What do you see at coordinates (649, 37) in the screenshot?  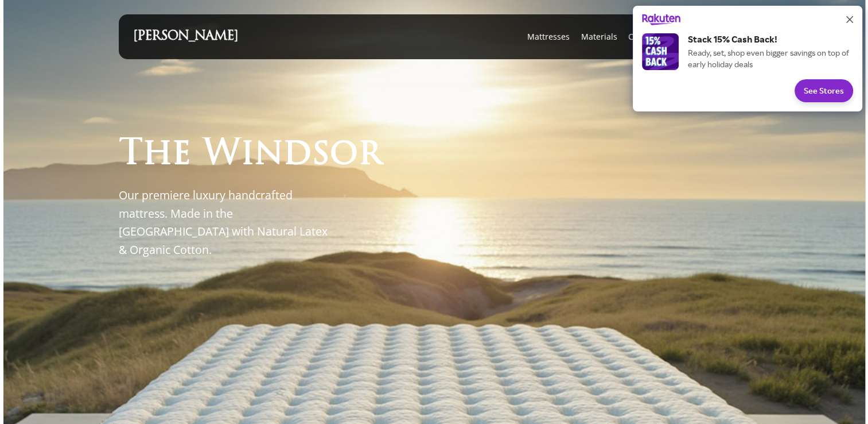 I see `a: Contact Us` at bounding box center [649, 37].